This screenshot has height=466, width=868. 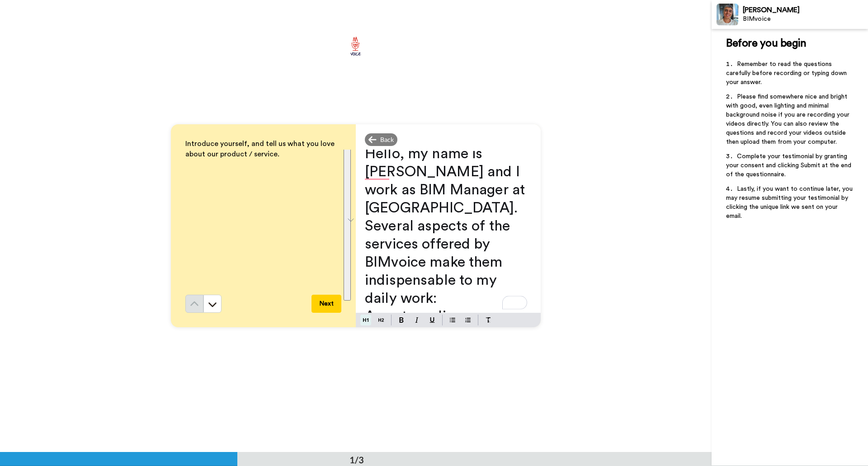 What do you see at coordinates (261, 149) in the screenshot?
I see `span: Introduce yourself, and tell us what you love about our product / service.` at bounding box center [261, 149].